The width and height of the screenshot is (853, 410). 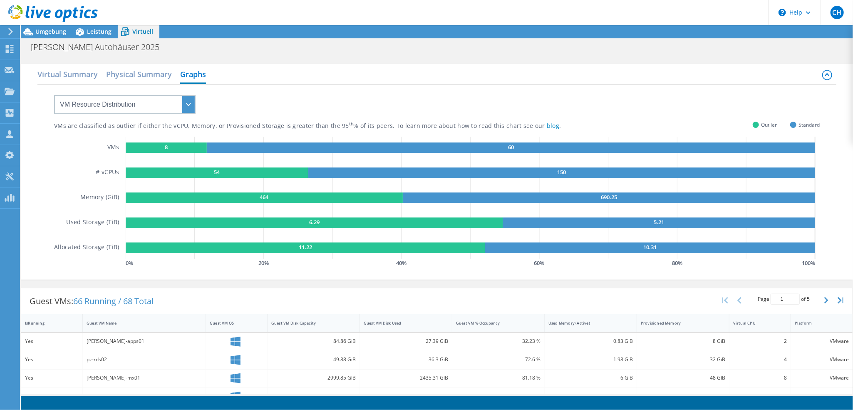 What do you see at coordinates (313, 396) in the screenshot?
I see `div: 39.4 GiB` at bounding box center [313, 396].